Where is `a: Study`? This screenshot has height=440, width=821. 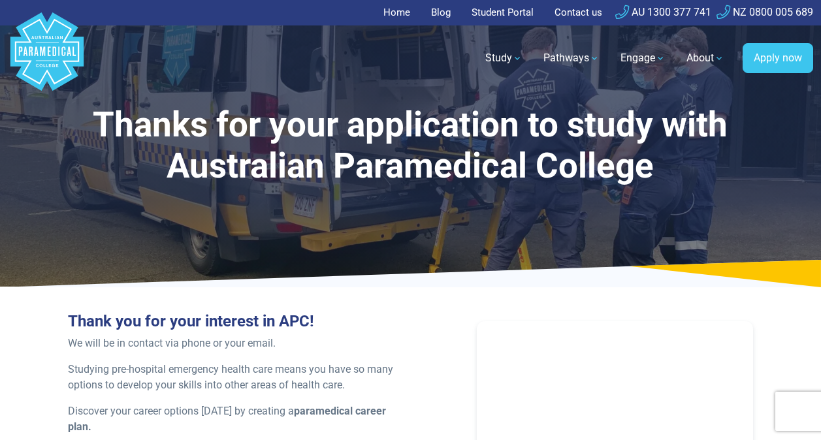
a: Study is located at coordinates (503, 58).